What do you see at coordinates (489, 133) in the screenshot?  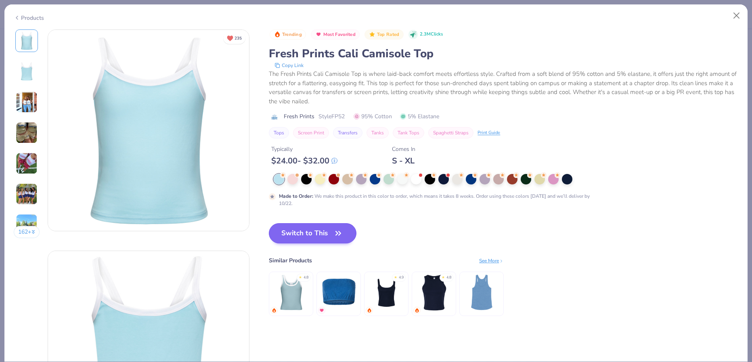 I see `div: Print Guide` at bounding box center [489, 133].